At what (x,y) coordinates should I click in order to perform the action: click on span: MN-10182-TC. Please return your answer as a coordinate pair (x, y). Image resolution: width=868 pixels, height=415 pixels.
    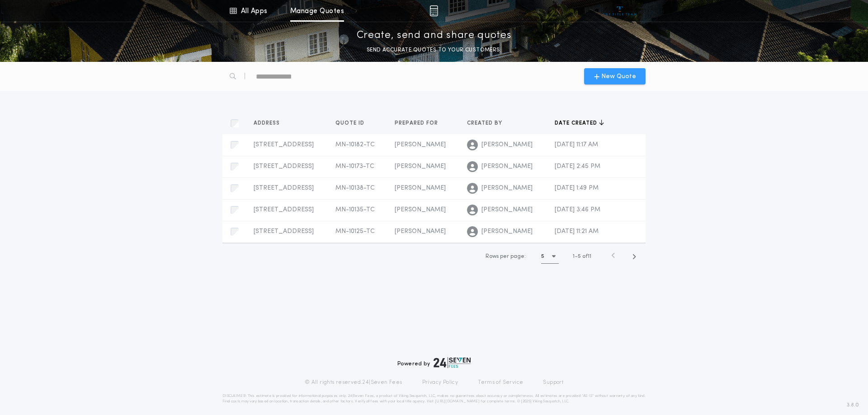
    Looking at the image, I should click on (355, 145).